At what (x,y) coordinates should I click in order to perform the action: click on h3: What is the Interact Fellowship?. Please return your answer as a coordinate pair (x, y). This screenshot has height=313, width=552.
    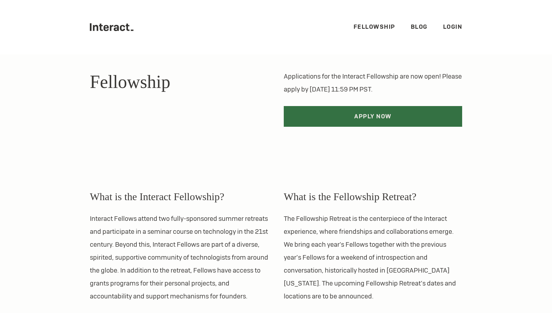
    Looking at the image, I should click on (179, 197).